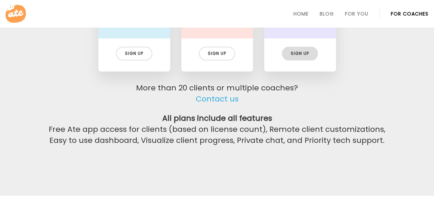 The height and width of the screenshot is (205, 434). Describe the element at coordinates (301, 14) in the screenshot. I see `a: Home` at that location.